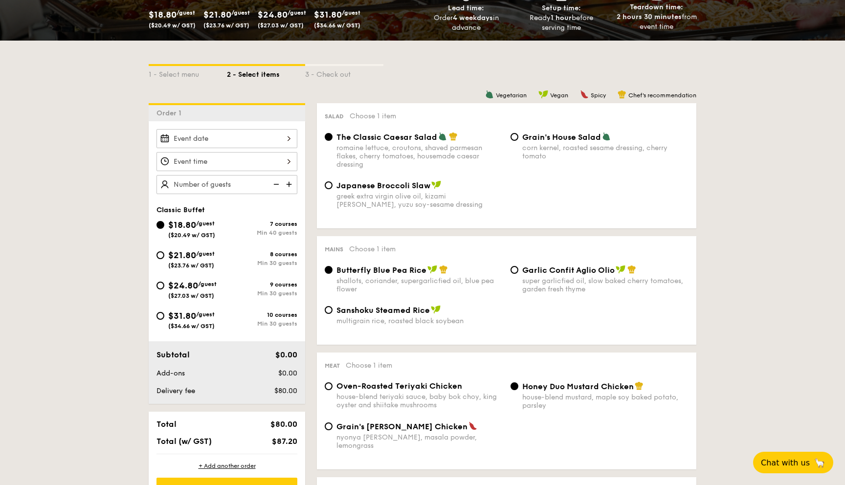 This screenshot has width=845, height=485. I want to click on input: $24.80/guest($27.03 w/ GST)9 coursesMin 30 guests, so click(160, 286).